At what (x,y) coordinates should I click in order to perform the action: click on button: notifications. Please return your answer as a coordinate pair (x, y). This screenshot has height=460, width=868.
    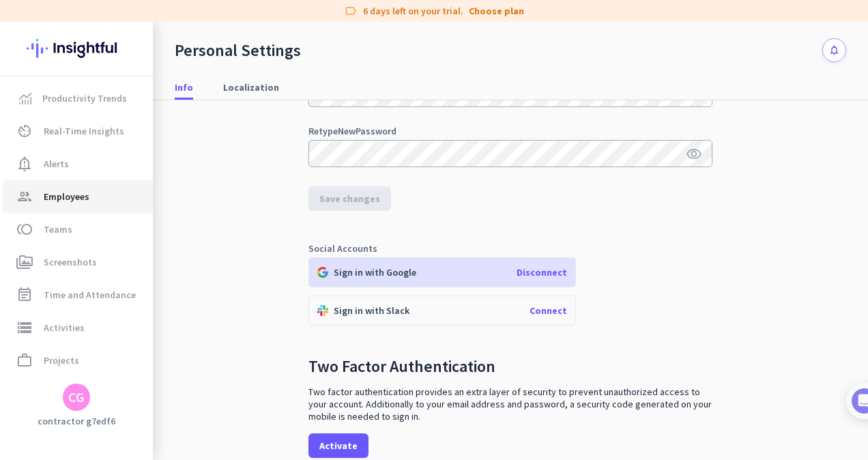
    Looking at the image, I should click on (834, 50).